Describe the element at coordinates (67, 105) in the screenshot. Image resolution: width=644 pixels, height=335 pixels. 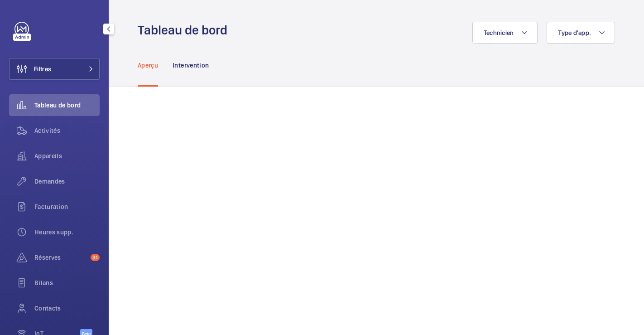
I see `span: Tableau de bord` at that location.